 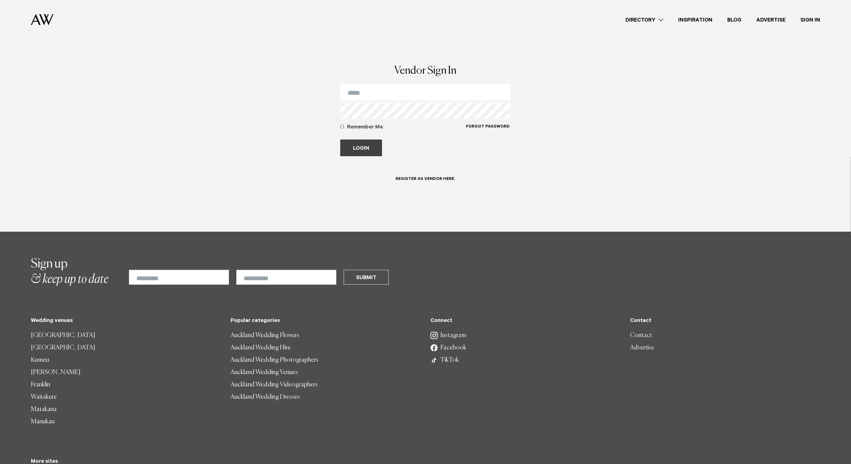 What do you see at coordinates (326, 361) in the screenshot?
I see `a: Auckland Wedding Photographers` at bounding box center [326, 361].